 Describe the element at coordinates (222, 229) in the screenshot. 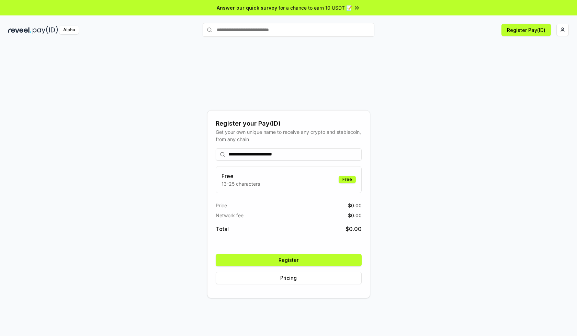

I see `span: Total` at that location.